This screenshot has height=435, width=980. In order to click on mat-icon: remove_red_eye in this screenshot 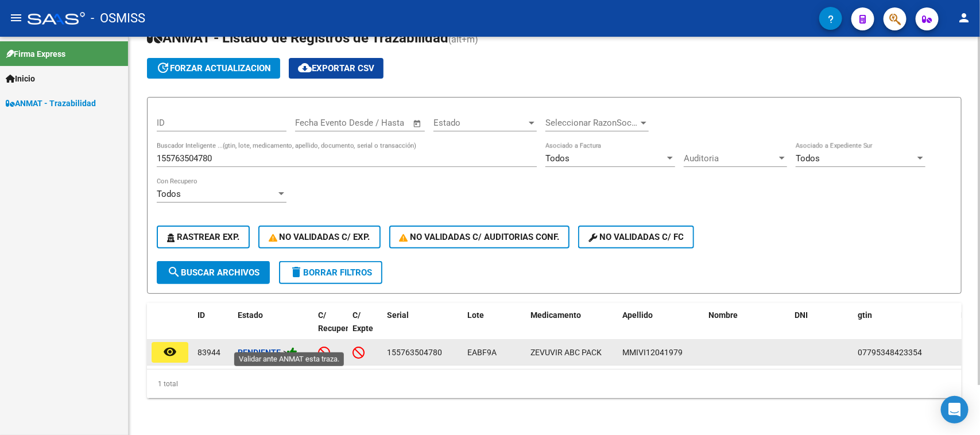, I will do `click(170, 352)`.